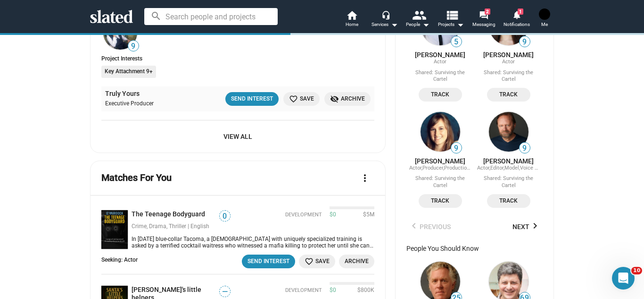  I want to click on mat-icon: view_list, so click(452, 15).